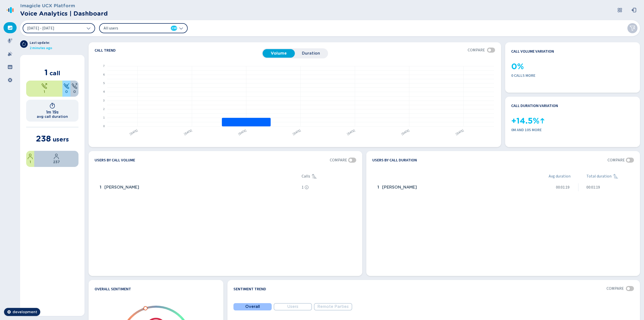  Describe the element at coordinates (104, 83) in the screenshot. I see `text: 5` at that location.